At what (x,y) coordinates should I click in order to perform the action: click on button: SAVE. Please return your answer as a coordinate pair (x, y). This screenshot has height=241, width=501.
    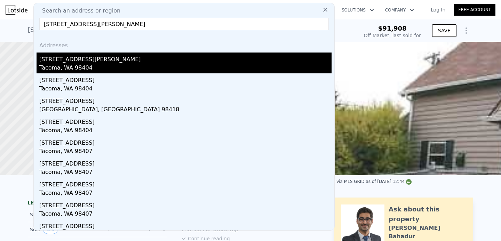
    Looking at the image, I should click on (444, 31).